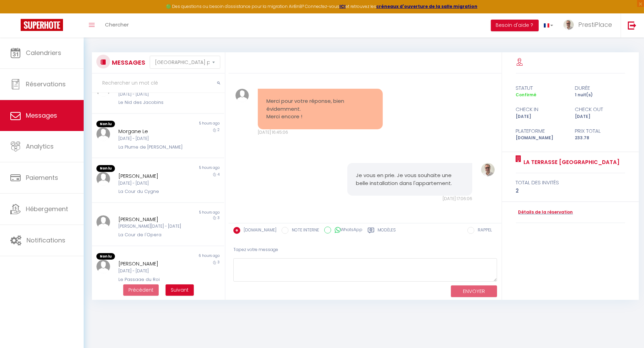 This screenshot has width=644, height=348. What do you see at coordinates (304, 231) in the screenshot?
I see `label: NOTE INTERNE` at bounding box center [304, 231].